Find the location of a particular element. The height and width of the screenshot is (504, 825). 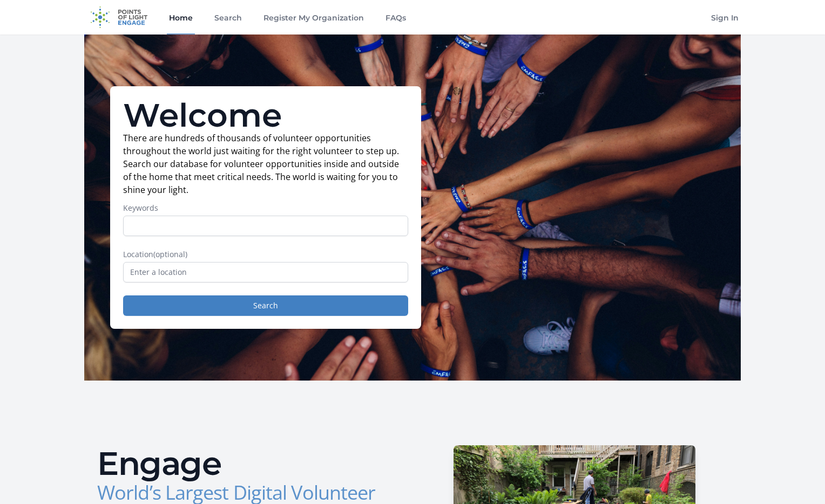

label: Location is located at coordinates (266, 255).